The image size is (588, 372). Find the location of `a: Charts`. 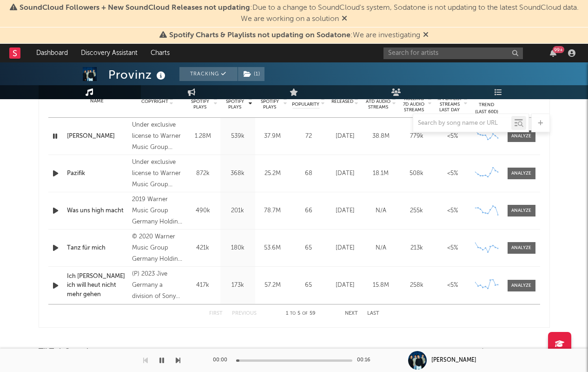

a: Charts is located at coordinates (160, 53).